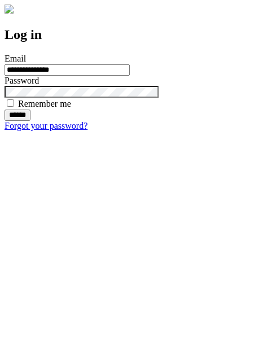  What do you see at coordinates (21, 80) in the screenshot?
I see `label: Password` at bounding box center [21, 80].